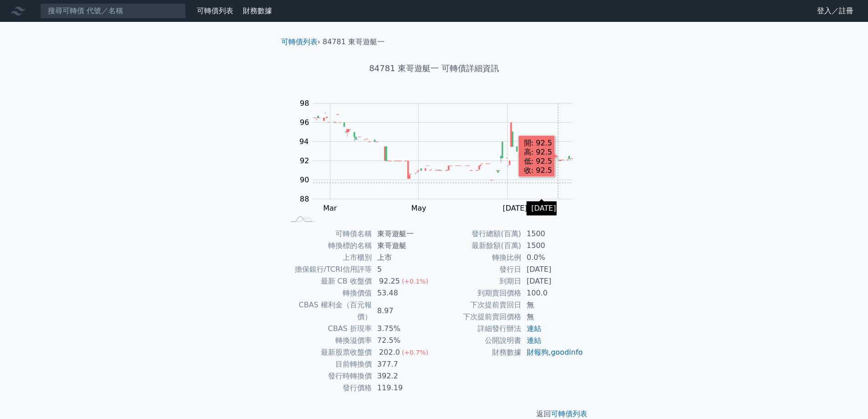  Describe the element at coordinates (328, 293) in the screenshot. I see `td: 轉換價值` at that location.